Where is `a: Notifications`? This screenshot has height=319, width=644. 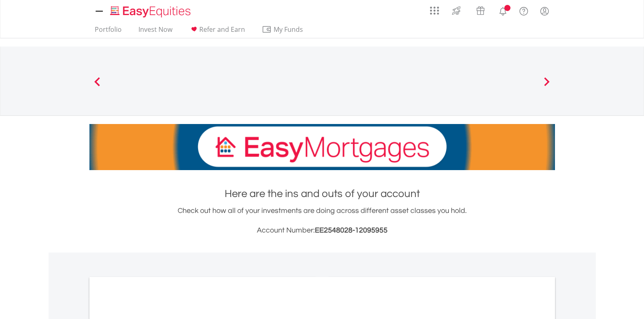 a: Notifications is located at coordinates (503, 10).